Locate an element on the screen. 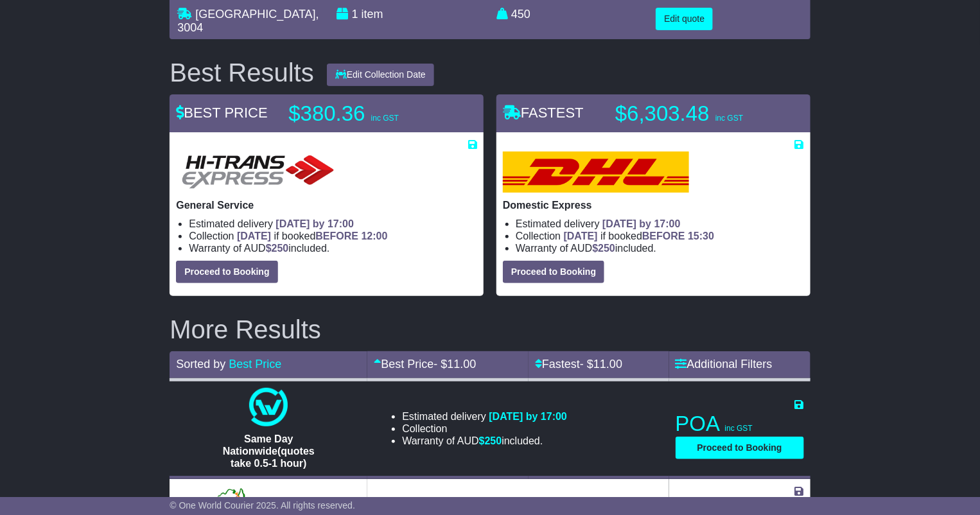 This screenshot has width=980, height=515. span: 1 is located at coordinates (356, 14).